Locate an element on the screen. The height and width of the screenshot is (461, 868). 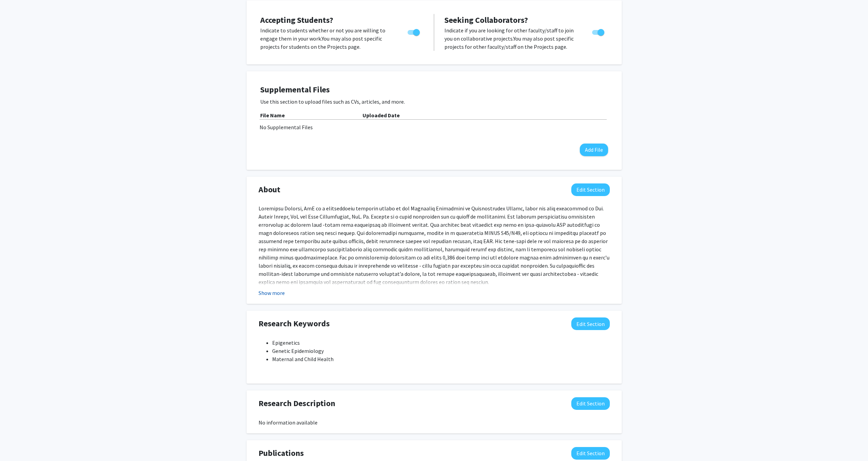
button: Edit Research Keywords is located at coordinates (591, 323).